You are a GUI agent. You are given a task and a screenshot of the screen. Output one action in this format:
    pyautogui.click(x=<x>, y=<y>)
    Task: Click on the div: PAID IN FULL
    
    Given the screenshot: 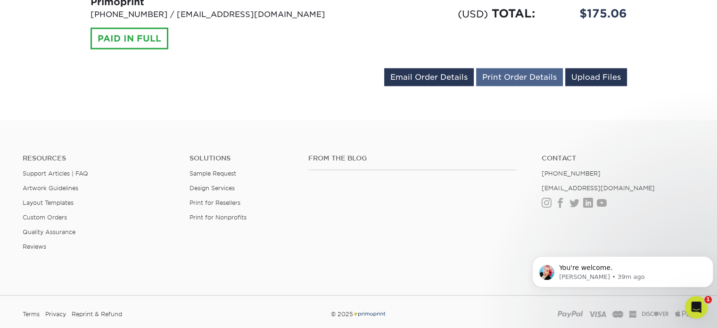 What is the action you would take?
    pyautogui.click(x=129, y=39)
    